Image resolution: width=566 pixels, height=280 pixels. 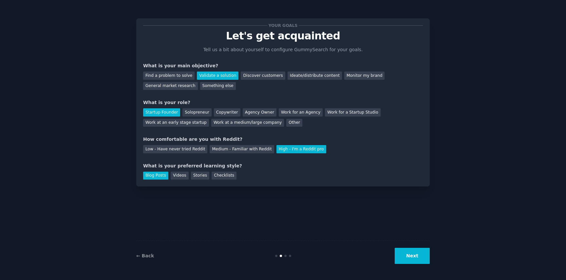 I want to click on div: Work at an early stage startup, so click(x=176, y=123).